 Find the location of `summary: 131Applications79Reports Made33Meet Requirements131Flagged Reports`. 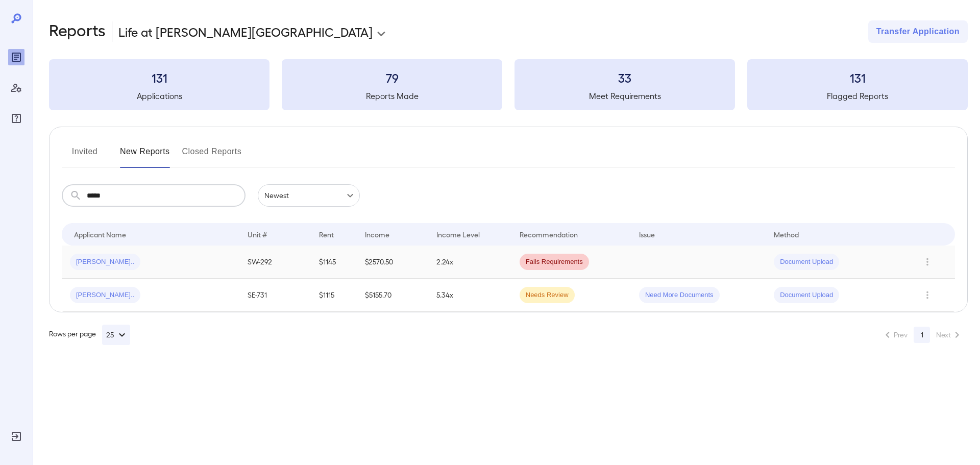

summary: 131Applications79Reports Made33Meet Requirements131Flagged Reports is located at coordinates (508, 85).